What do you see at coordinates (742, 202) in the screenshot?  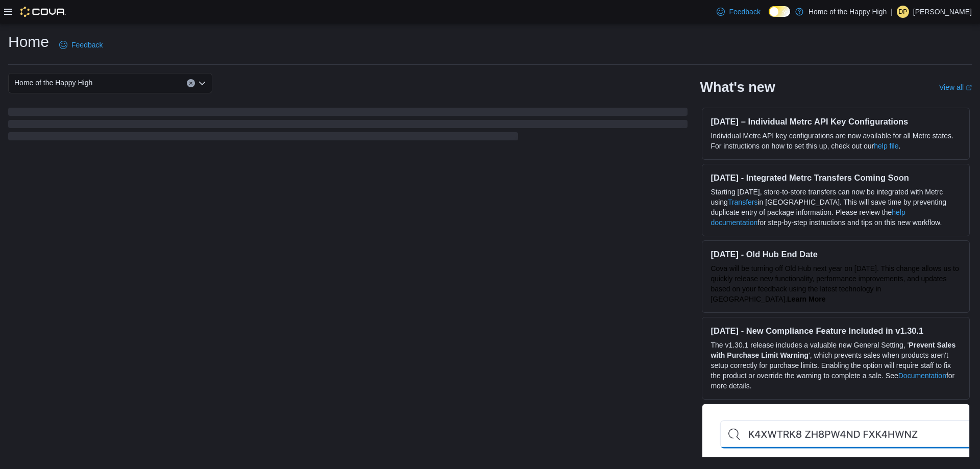 I see `a: Transfers` at bounding box center [742, 202].